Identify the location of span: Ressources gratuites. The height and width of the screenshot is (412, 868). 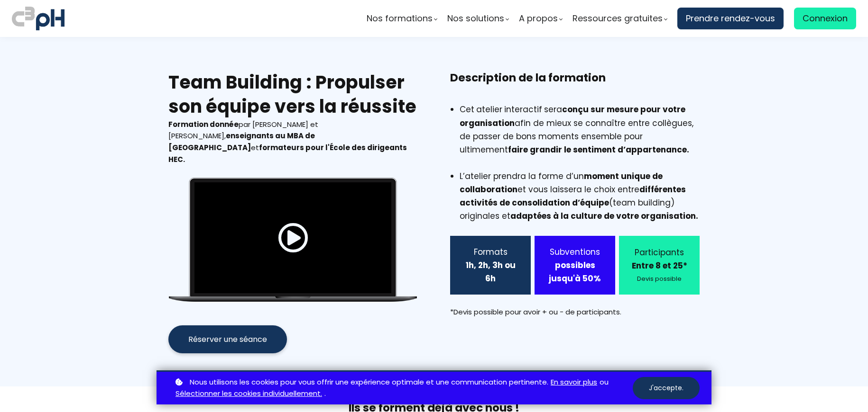
(617, 18).